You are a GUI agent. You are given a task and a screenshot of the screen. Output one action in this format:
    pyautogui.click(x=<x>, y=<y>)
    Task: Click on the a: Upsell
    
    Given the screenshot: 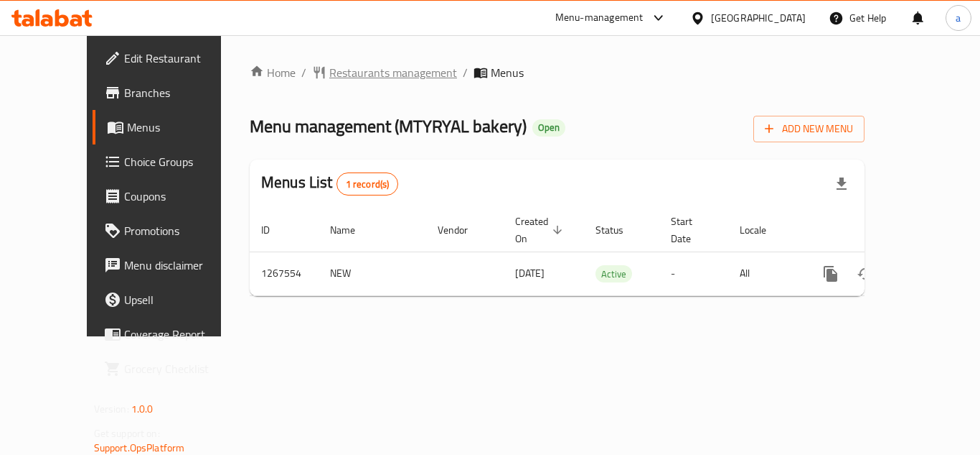 What is the action you would take?
    pyautogui.click(x=172, y=299)
    